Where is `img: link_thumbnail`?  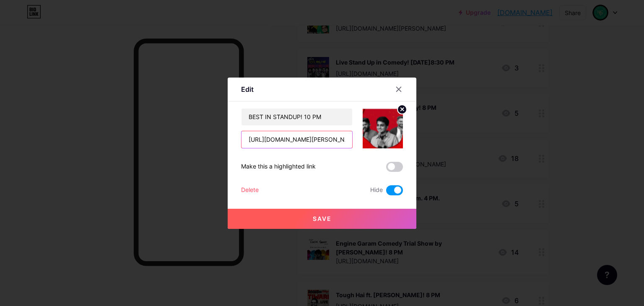
img: link_thumbnail is located at coordinates (383, 128).